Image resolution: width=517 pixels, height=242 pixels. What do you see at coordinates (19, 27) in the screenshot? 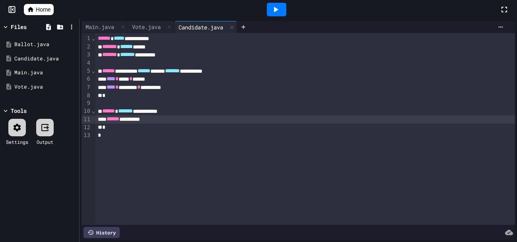
I see `div: Files` at bounding box center [19, 27].